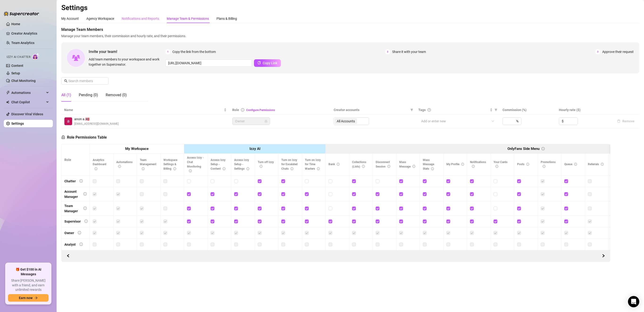  Describe the element at coordinates (617, 52) in the screenshot. I see `span: Approve their request` at that location.